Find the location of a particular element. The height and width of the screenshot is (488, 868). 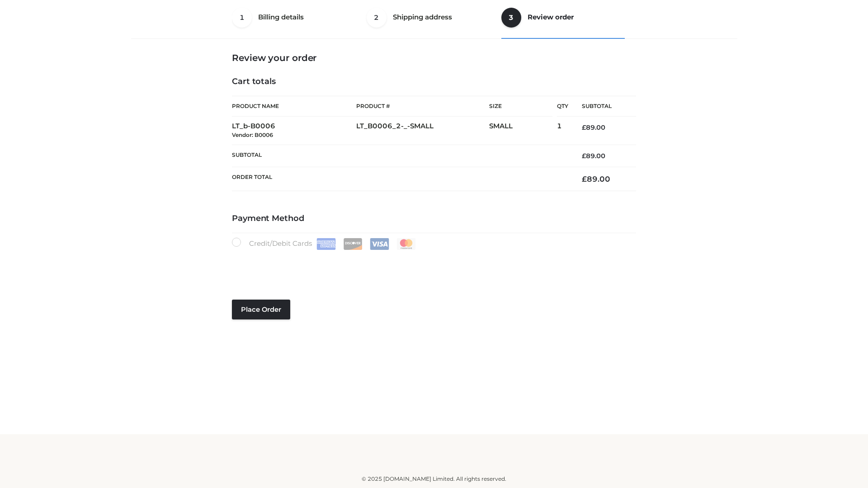

button: Place order is located at coordinates (261, 310).